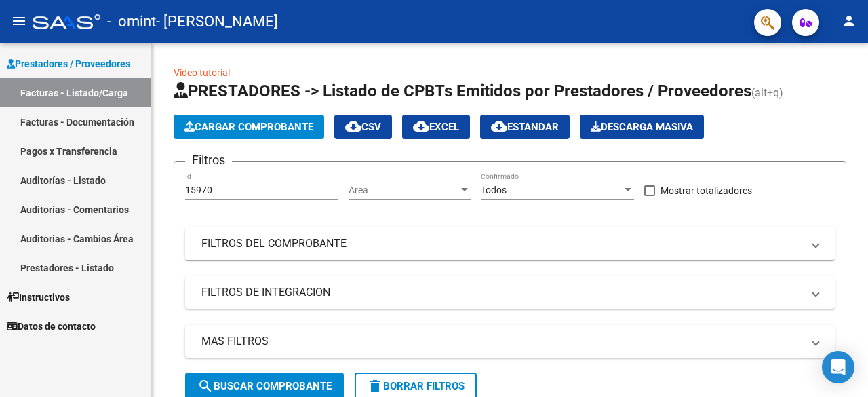 The height and width of the screenshot is (397, 868). What do you see at coordinates (206, 386) in the screenshot?
I see `mat-icon: search` at bounding box center [206, 386].